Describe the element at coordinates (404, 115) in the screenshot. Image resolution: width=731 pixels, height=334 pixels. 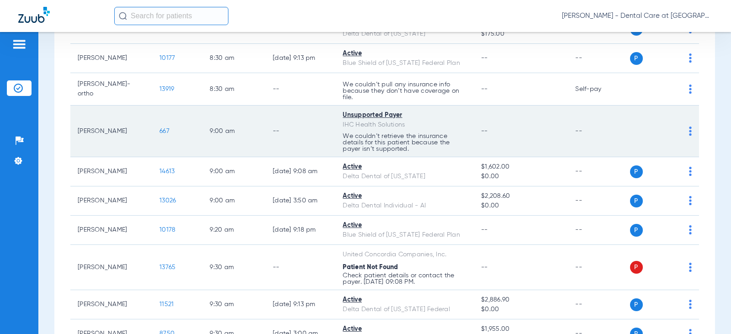
I see `div: Unsupported Payer` at that location.